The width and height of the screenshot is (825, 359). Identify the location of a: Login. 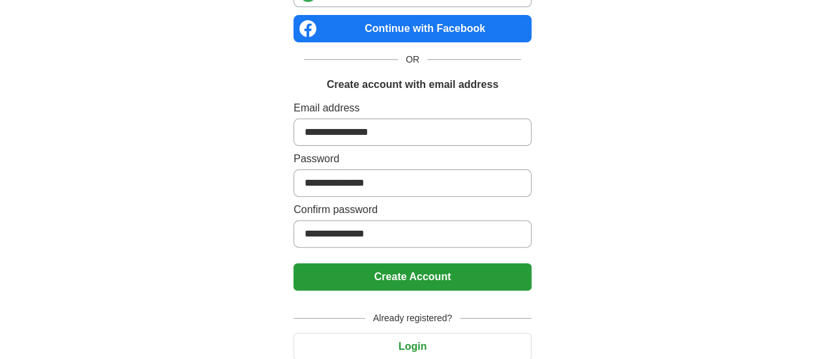
(412, 346).